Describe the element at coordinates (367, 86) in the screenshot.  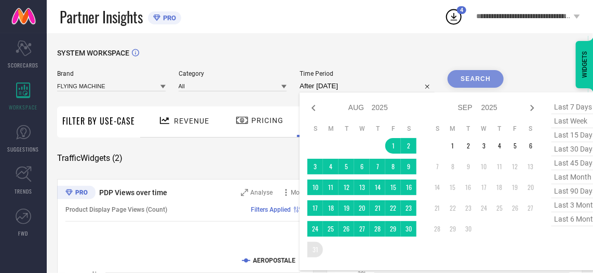
I see `input: Select time period` at that location.